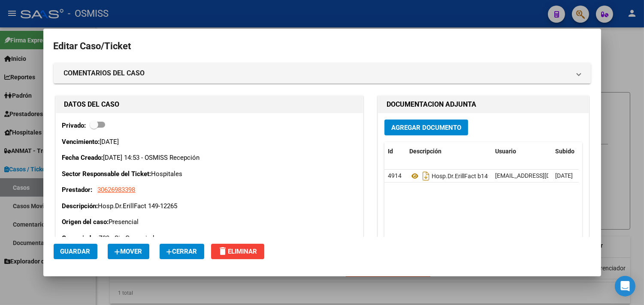  What do you see at coordinates (449, 151) in the screenshot?
I see `datatable-header-cell: Descripción` at bounding box center [449, 151].